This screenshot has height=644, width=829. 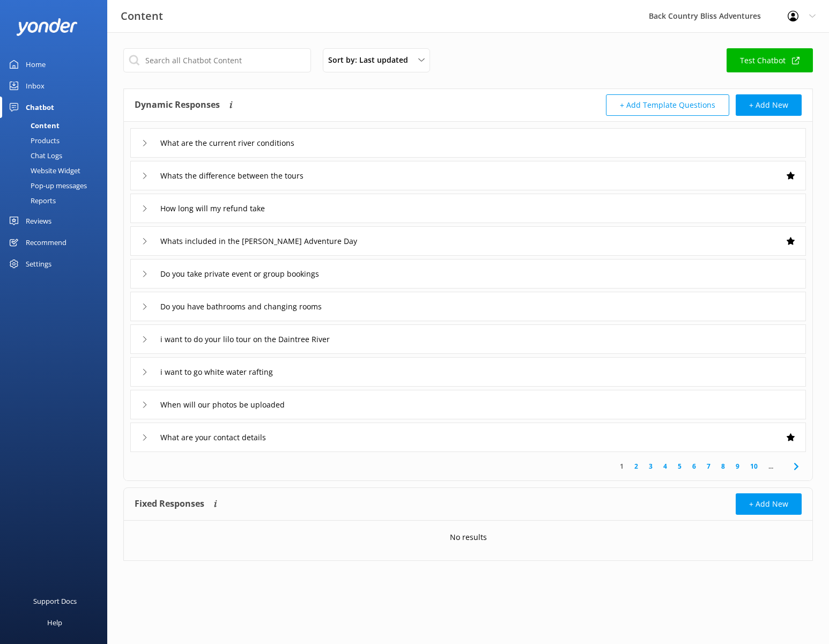 I want to click on a: 1, so click(x=622, y=466).